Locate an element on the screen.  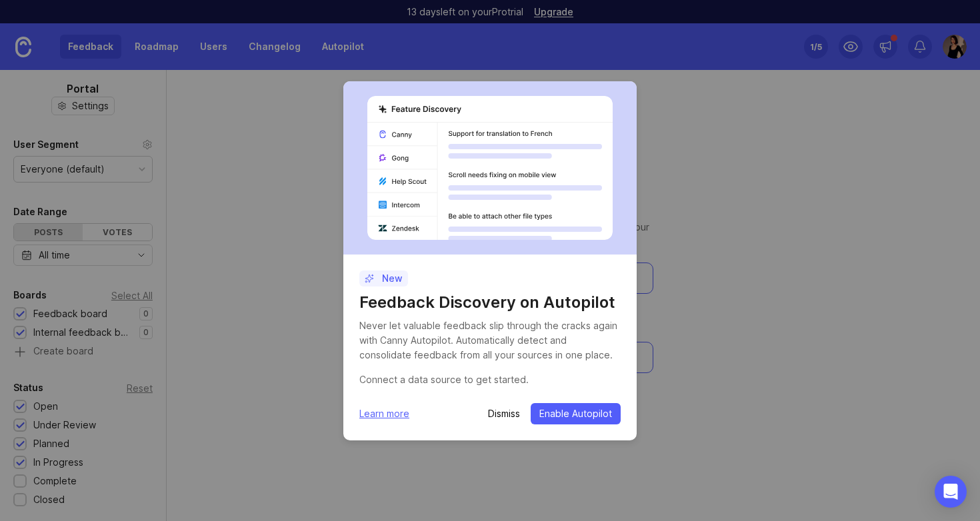
button: Enable Autopilot is located at coordinates (575, 414).